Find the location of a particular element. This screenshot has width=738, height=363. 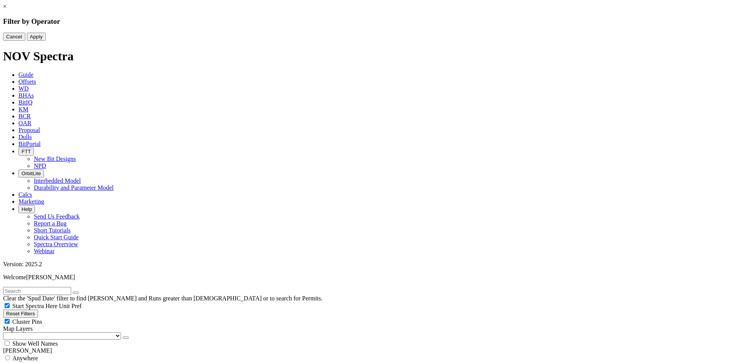

span: FTT is located at coordinates (26, 151).